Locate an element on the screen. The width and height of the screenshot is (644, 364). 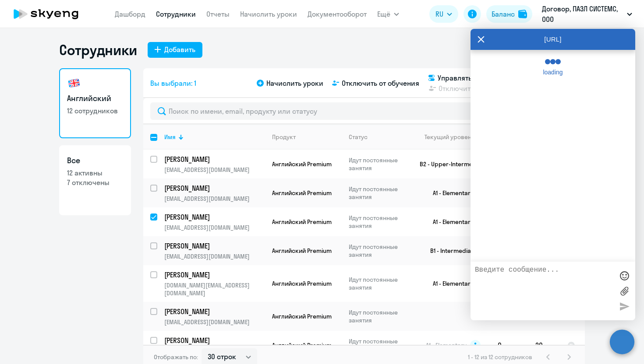
h3: Все is located at coordinates (95, 161).